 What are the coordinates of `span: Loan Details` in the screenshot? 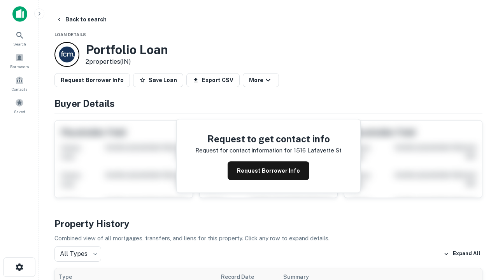 It's located at (70, 35).